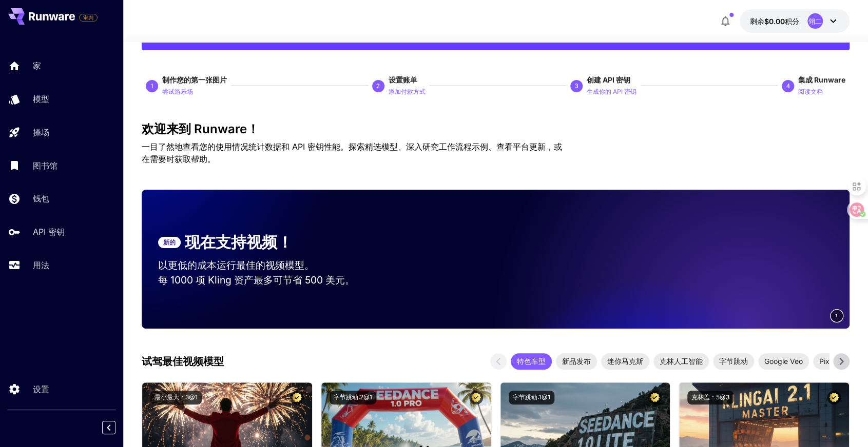  What do you see at coordinates (822, 79) in the screenshot?
I see `font: 集成 Runware` at bounding box center [822, 79].